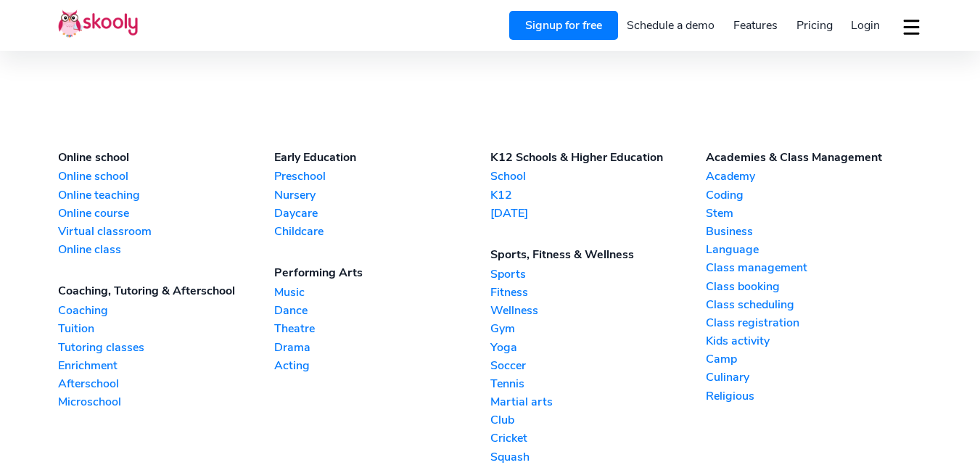 The image size is (980, 465). Describe the element at coordinates (598, 365) in the screenshot. I see `a: Soccer` at that location.